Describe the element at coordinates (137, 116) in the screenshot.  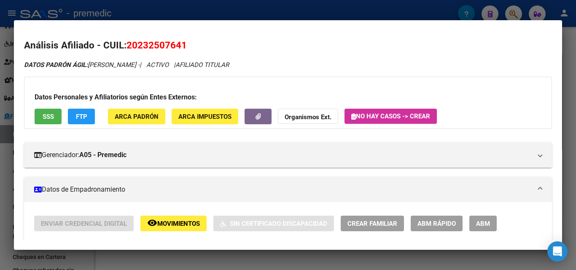
I see `button: ARCA Padrón` at that location.